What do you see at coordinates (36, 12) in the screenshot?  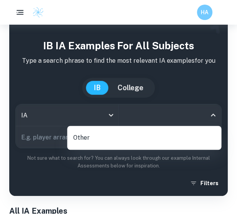 I see `a: Clastify logo` at bounding box center [36, 12].